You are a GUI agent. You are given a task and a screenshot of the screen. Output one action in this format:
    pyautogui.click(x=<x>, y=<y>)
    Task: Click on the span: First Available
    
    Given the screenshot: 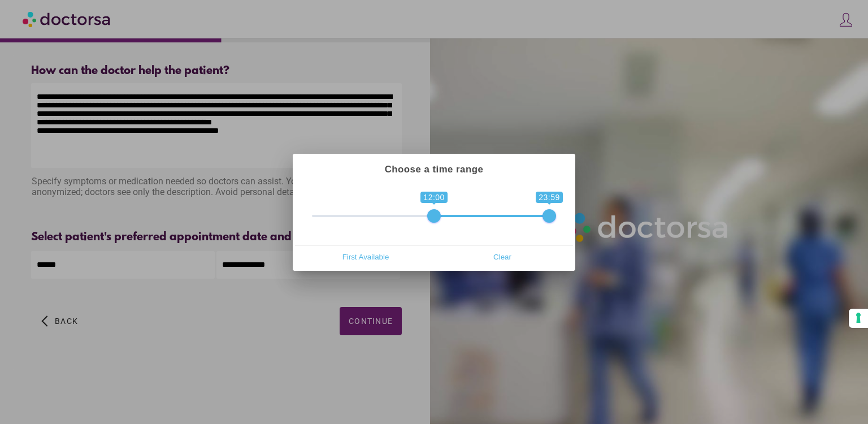 What is the action you would take?
    pyautogui.click(x=366, y=257)
    